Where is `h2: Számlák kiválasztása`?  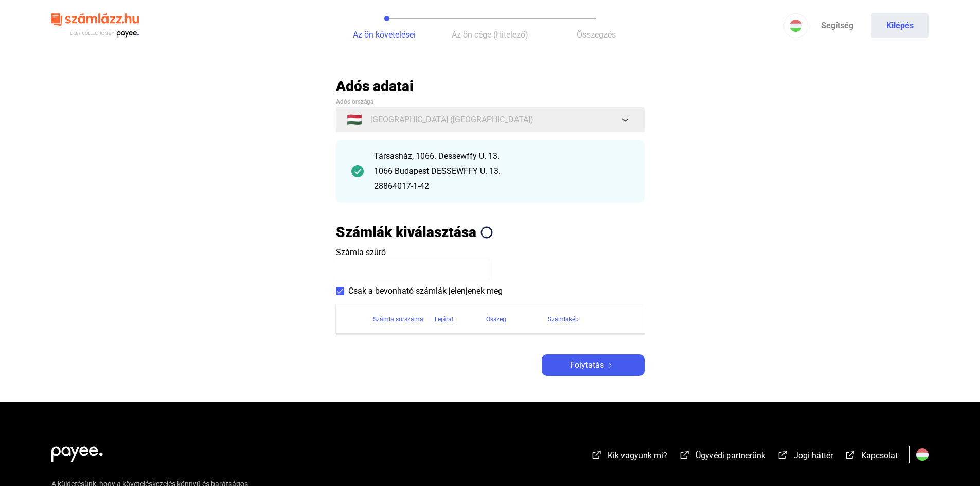 h2: Számlák kiválasztása is located at coordinates (406, 232).